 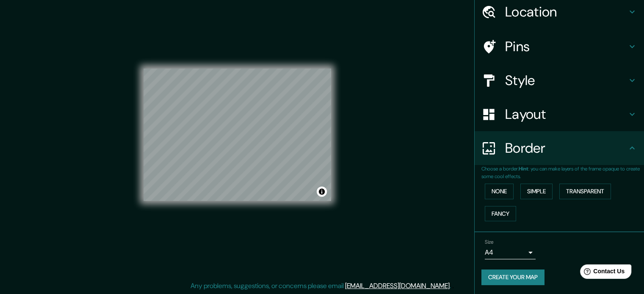 What do you see at coordinates (560, 114) in the screenshot?
I see `div: Layout` at bounding box center [560, 114].